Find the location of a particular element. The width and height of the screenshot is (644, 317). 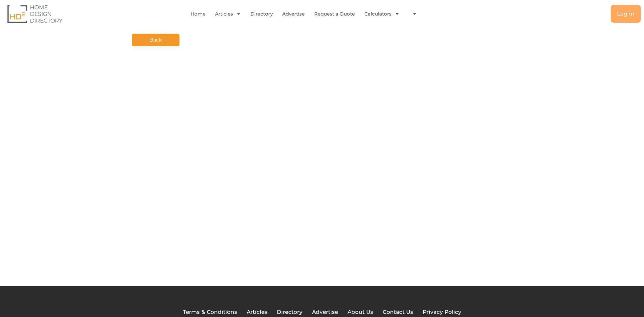

a: Contact Us is located at coordinates (398, 313).